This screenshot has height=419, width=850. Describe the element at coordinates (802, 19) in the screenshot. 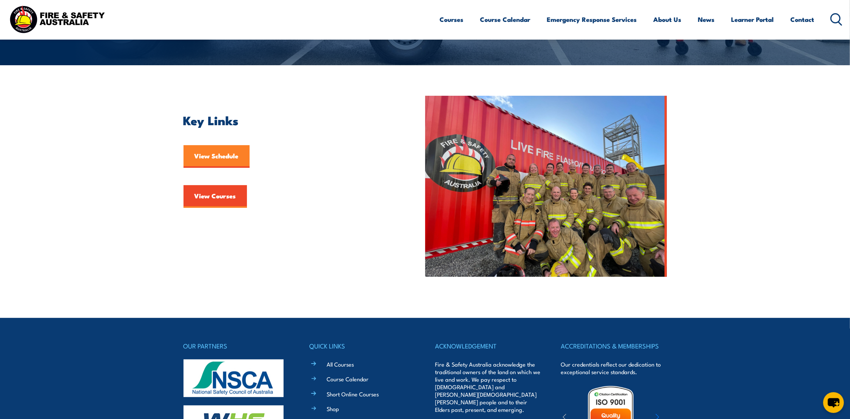

I see `a: Contact` at that location.